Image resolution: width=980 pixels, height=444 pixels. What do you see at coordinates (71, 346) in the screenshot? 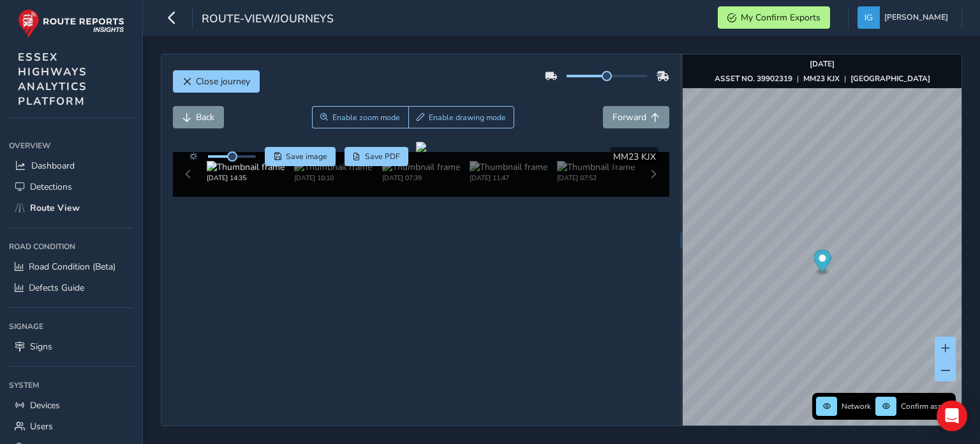
I see `a: Signs` at bounding box center [71, 346].